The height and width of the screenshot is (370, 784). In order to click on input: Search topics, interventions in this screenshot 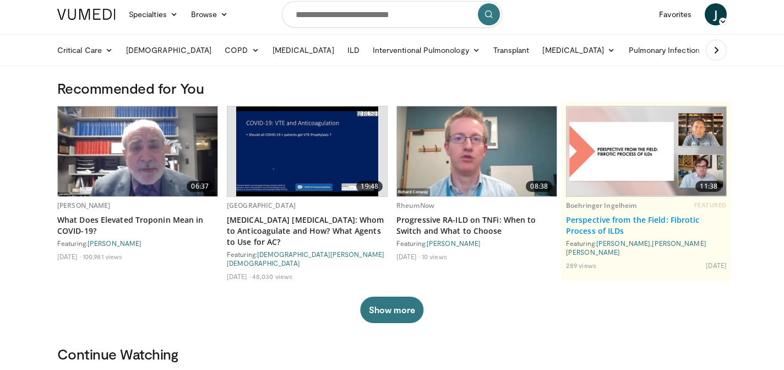, I will do `click(392, 14)`.